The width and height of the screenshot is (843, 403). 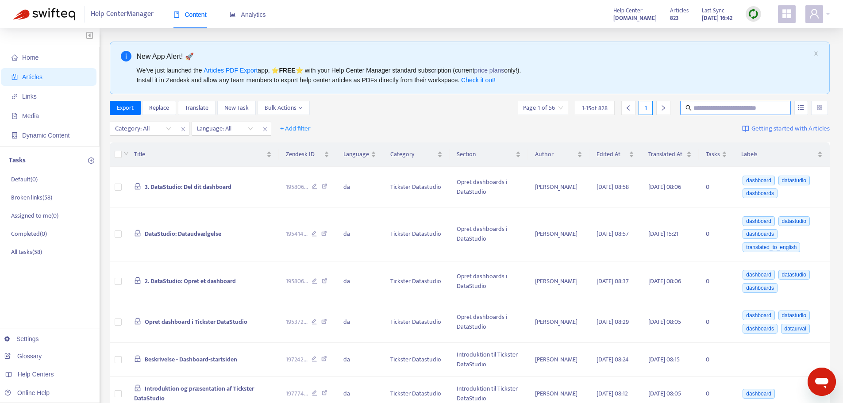 What do you see at coordinates (44, 14) in the screenshot?
I see `img: Swifteq` at bounding box center [44, 14].